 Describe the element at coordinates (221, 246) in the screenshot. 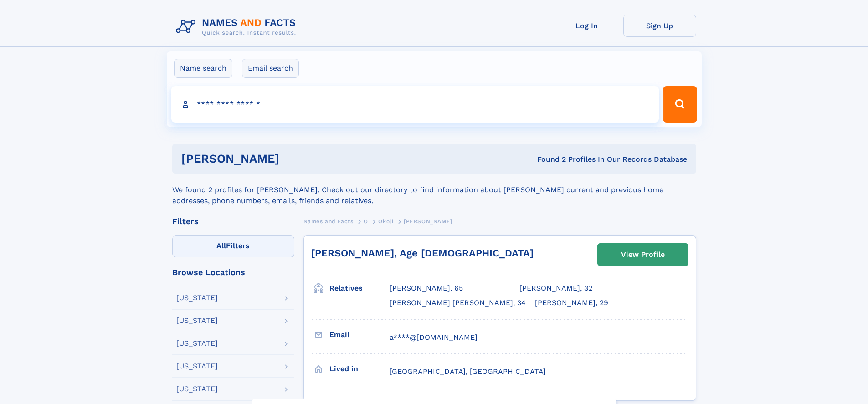

I see `span: All` at that location.